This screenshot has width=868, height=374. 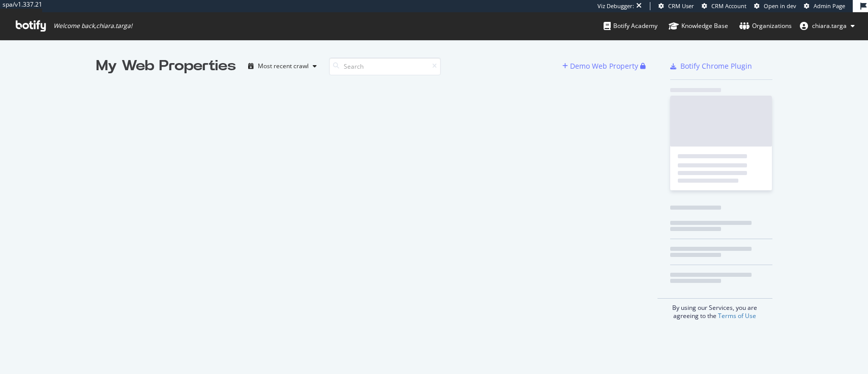 I want to click on a: Knowledge Base, so click(x=698, y=26).